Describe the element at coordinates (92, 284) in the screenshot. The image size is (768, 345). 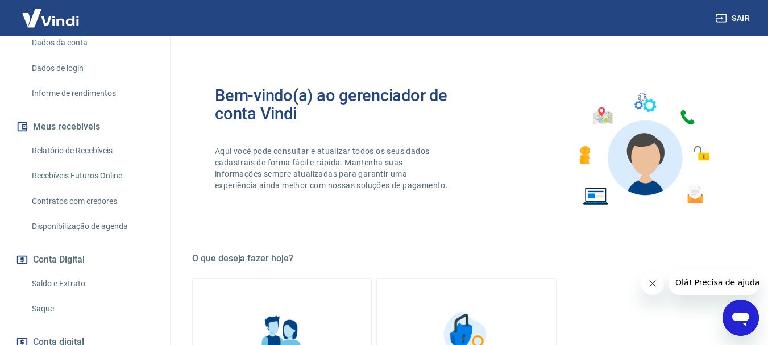
I see `a: Saldo e Extrato` at that location.